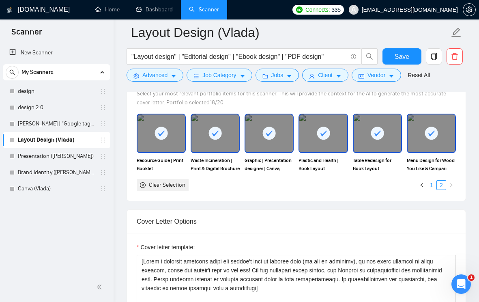 The width and height of the screenshot is (479, 302). Describe the element at coordinates (454, 56) in the screenshot. I see `span: delete` at that location.